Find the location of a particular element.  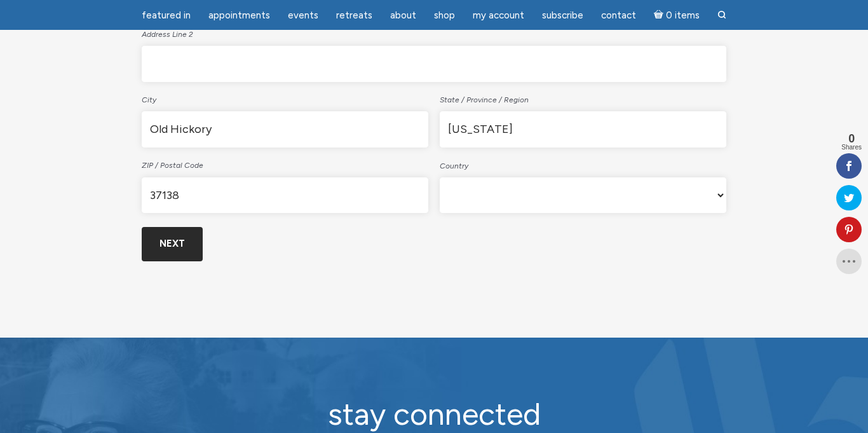

h2: stay connected is located at coordinates (434, 414).